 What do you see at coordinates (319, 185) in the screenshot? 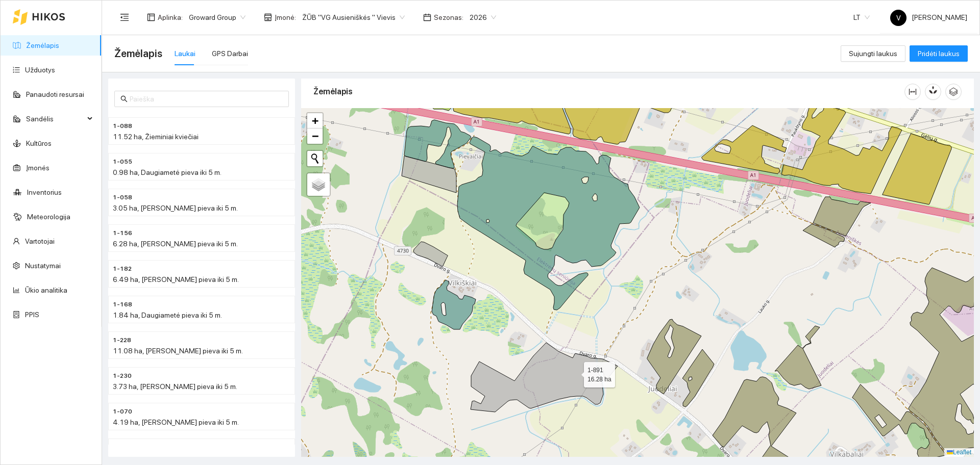
I see `a: Layers` at bounding box center [319, 185].